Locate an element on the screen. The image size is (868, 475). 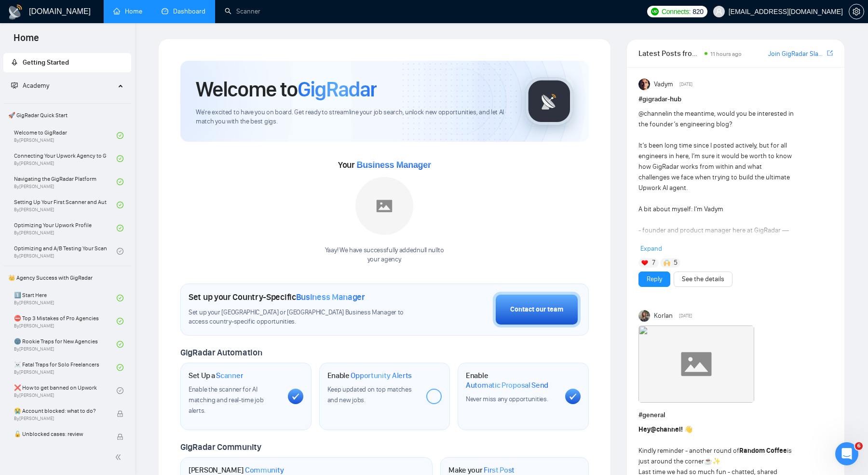
img: F09LD3HAHMJ-Coffee%20chat%20round%202.gif is located at coordinates (696, 364).